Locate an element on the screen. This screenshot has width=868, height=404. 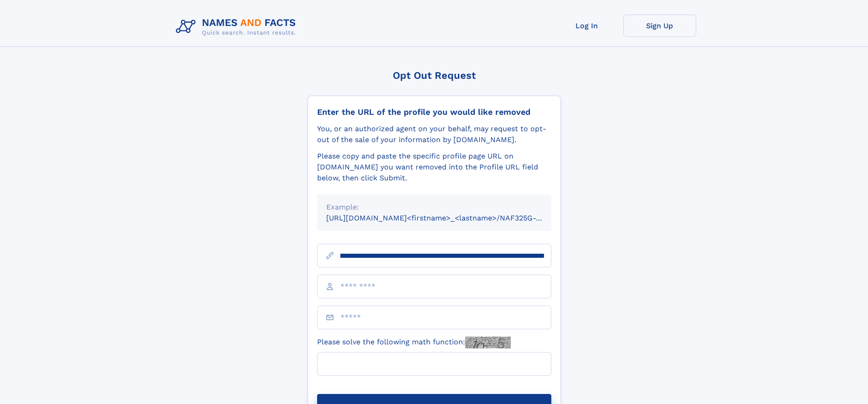
div: Enter the URL of the profile you would like removed is located at coordinates (434, 112).